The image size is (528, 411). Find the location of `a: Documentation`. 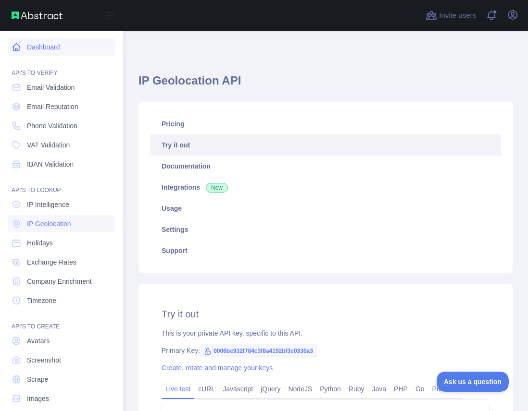

a: Documentation is located at coordinates (325, 166).